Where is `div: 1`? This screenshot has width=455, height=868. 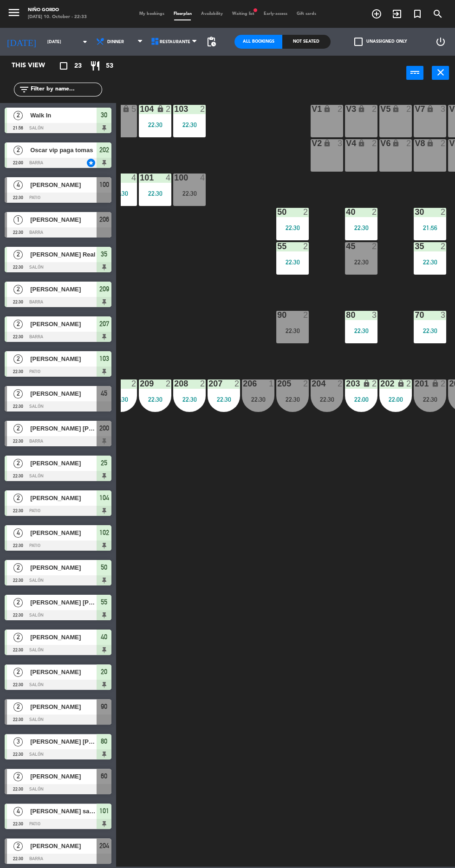
div: 1 is located at coordinates (272, 384).